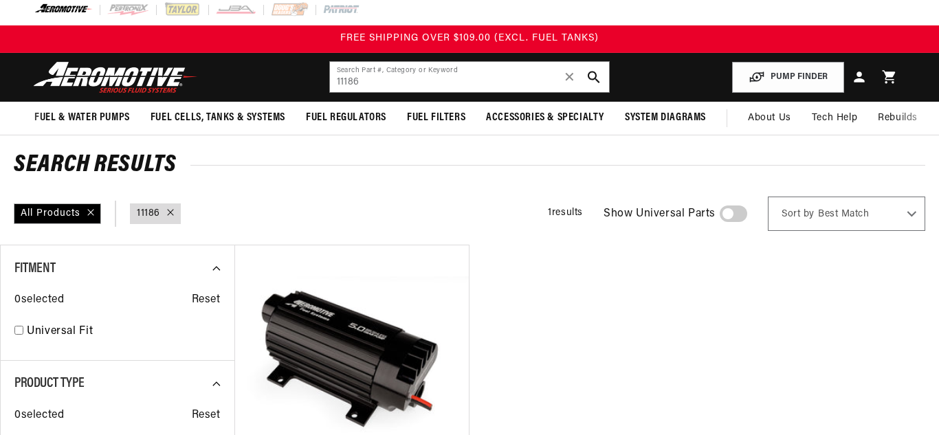 This screenshot has height=435, width=939. I want to click on span: Fuel & Water Pumps, so click(82, 118).